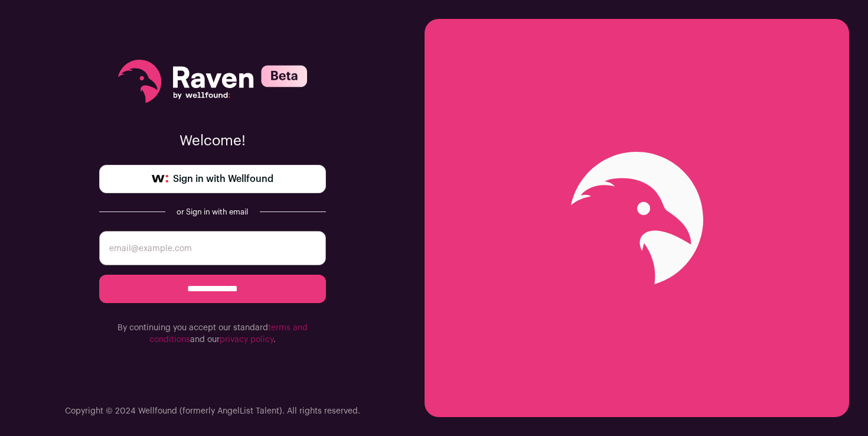  Describe the element at coordinates (223, 179) in the screenshot. I see `span: Sign in with Wellfound` at that location.